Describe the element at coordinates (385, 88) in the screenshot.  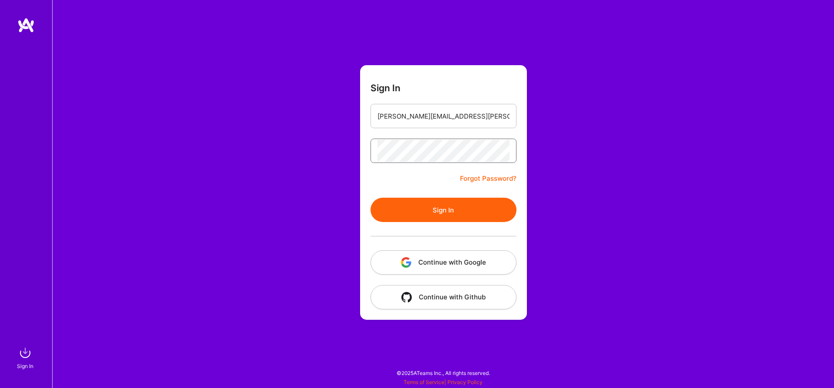
I see `h3: Sign In` at that location.